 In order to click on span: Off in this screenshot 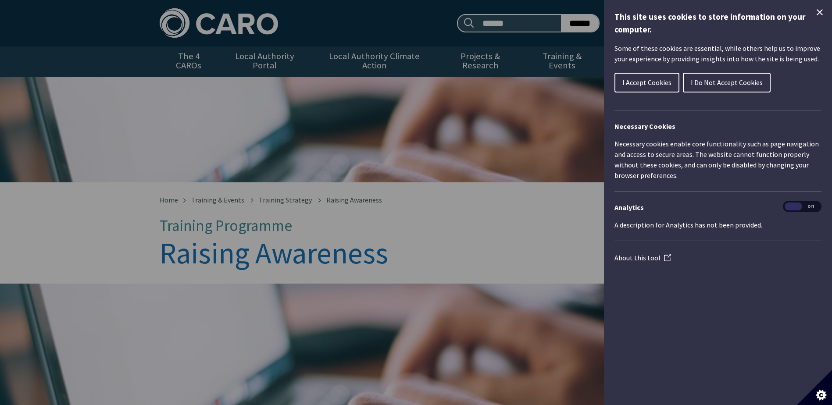, I will do `click(811, 207)`.